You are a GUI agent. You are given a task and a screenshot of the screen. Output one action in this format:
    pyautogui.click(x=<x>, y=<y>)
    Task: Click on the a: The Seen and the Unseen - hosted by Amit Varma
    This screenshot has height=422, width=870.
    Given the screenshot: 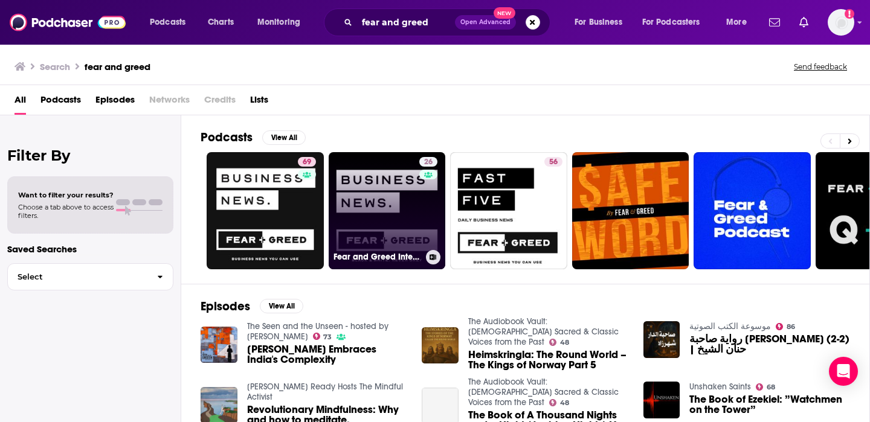 What is the action you would take?
    pyautogui.click(x=318, y=332)
    